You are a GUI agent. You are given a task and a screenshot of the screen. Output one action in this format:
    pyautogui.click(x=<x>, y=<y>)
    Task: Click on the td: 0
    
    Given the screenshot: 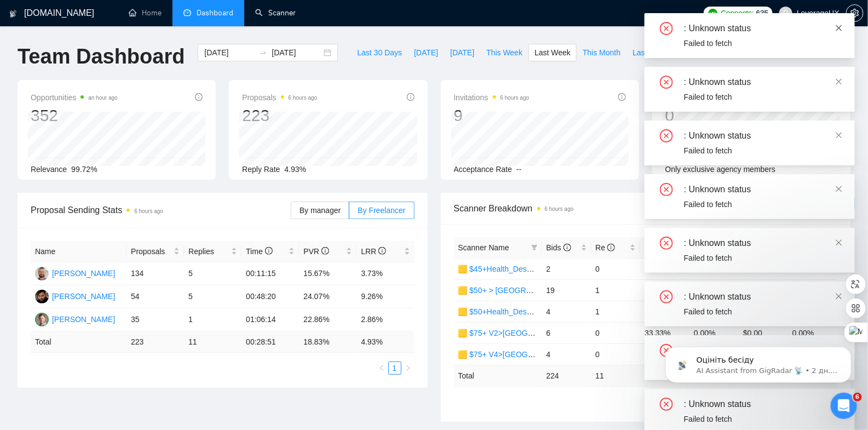 What is the action you would take?
    pyautogui.click(x=616, y=353)
    